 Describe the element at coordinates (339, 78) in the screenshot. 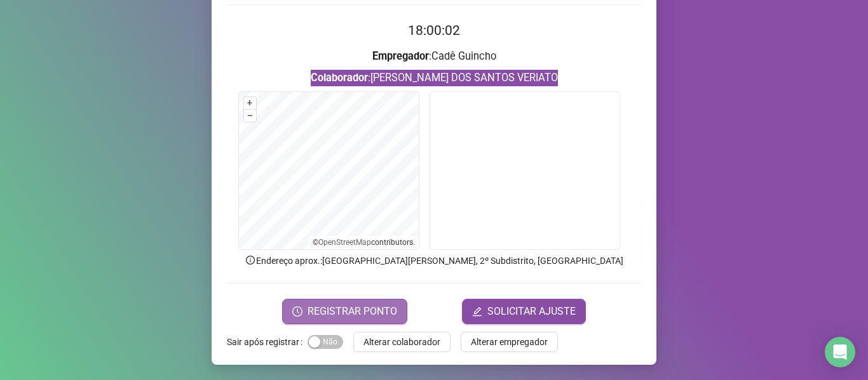

I see `strong: Colaborador` at that location.